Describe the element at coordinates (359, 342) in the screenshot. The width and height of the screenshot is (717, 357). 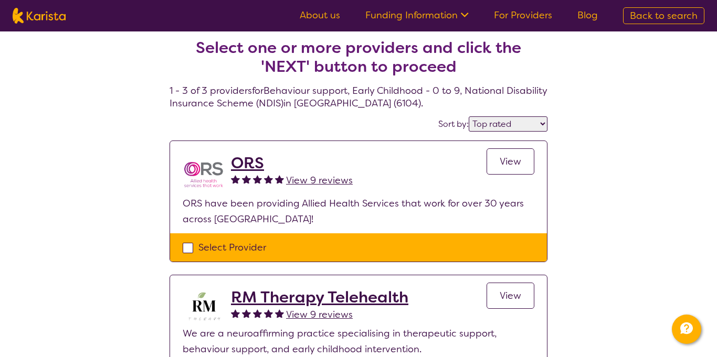
I see `p: We are a neuroaffirming practice specialising in therapeutic support, behaviour support, and earl...` at that location.